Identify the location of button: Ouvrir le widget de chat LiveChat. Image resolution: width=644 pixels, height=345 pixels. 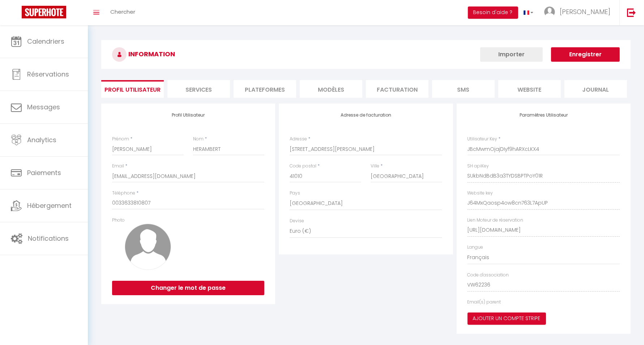
(16, 14).